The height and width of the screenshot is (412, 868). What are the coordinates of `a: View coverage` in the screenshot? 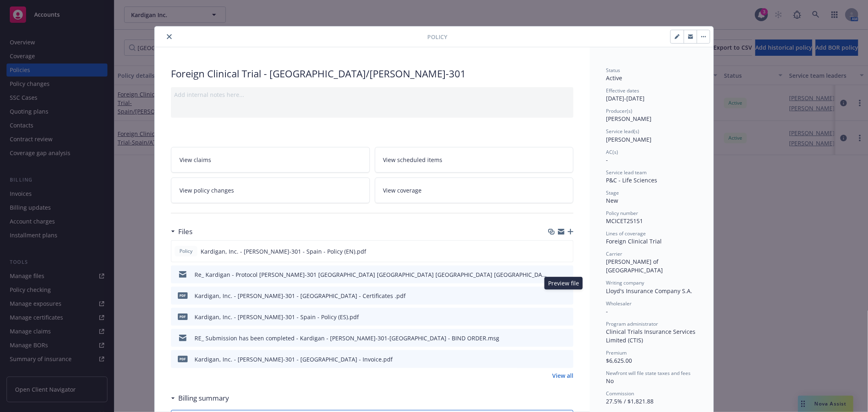 It's located at (474, 190).